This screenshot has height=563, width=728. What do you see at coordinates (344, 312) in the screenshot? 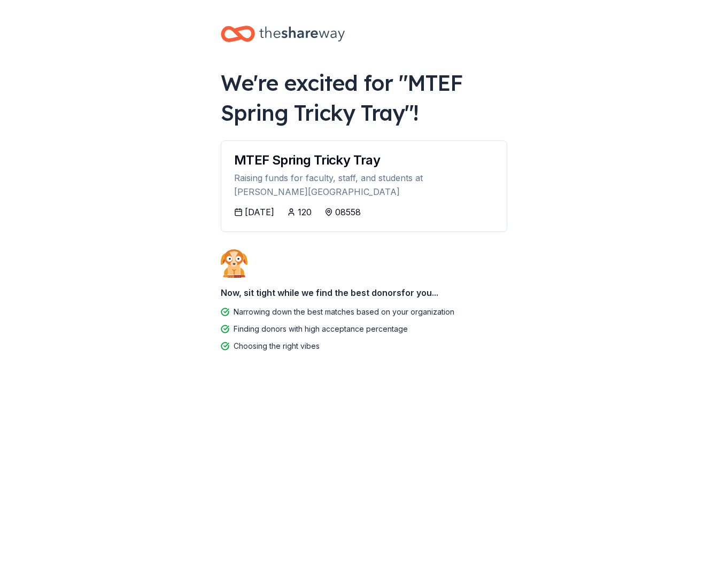
I see `div: Narrowing down the best matches based on your organization` at bounding box center [344, 312].